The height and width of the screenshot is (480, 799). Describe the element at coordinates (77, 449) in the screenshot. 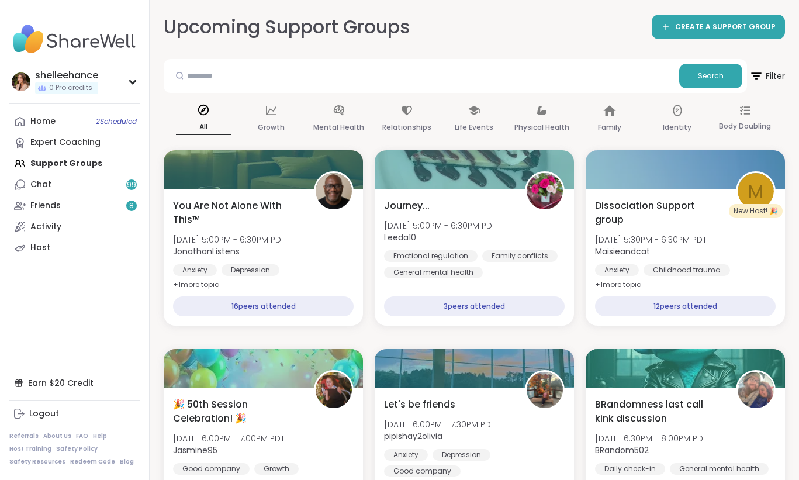

I see `a: Safety Policy` at that location.